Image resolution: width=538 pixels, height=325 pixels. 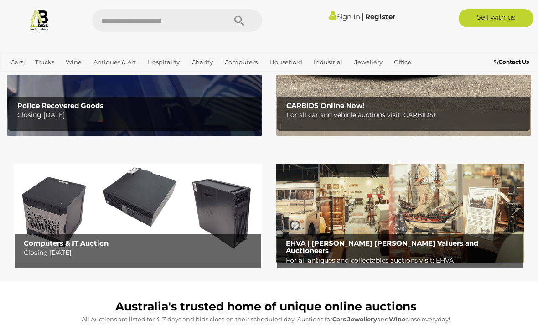 What do you see at coordinates (265, 319) in the screenshot?
I see `p: All Auctions are listed for 4-7 days and bids close on their scheduled day. Auctions for , and cl...` at bounding box center [265, 319].